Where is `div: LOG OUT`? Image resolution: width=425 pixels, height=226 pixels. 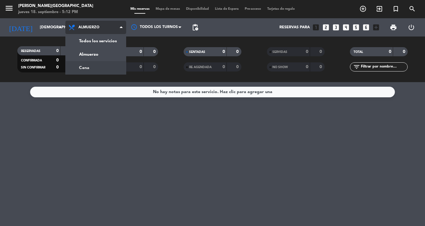
div: LOG OUT is located at coordinates (412, 27).